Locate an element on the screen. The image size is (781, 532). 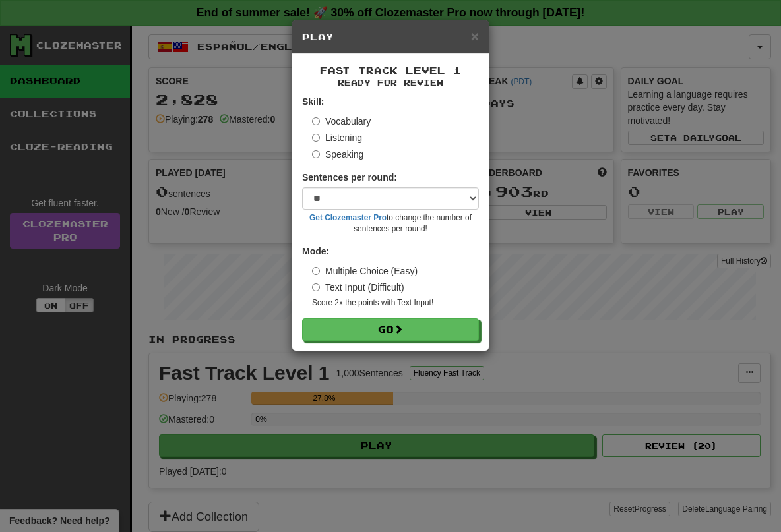
small: Ready for Review is located at coordinates (391, 83).